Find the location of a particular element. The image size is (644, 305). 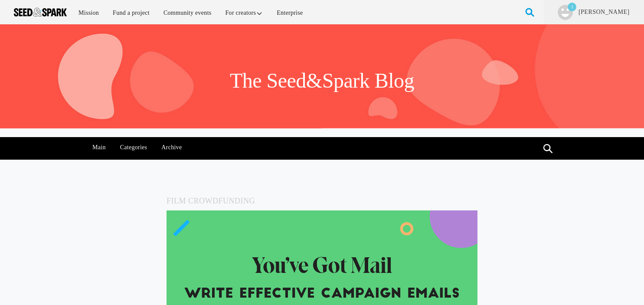

a: Community events is located at coordinates (187, 13).